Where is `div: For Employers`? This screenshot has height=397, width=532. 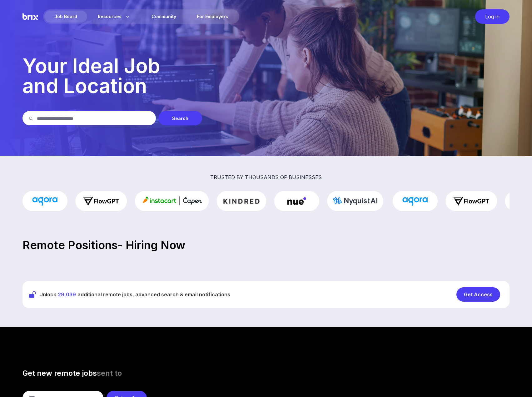 div: For Employers is located at coordinates (212, 16).